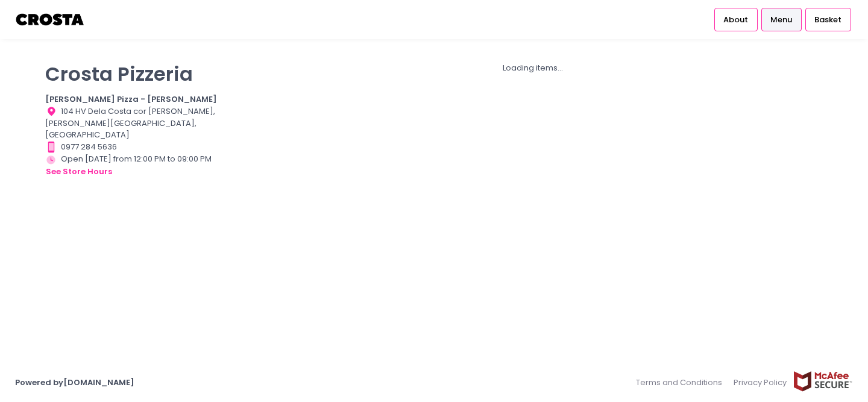 This screenshot has height=402, width=868. What do you see at coordinates (137, 73) in the screenshot?
I see `p: Crosta Pizzeria` at bounding box center [137, 73].